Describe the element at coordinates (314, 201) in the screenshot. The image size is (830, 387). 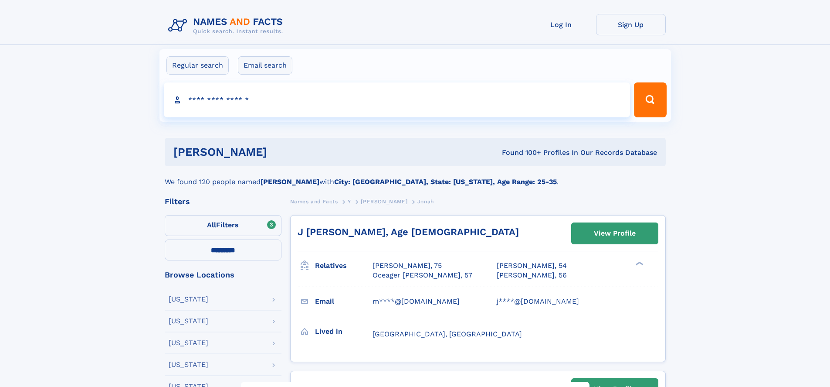
I see `a: Names and Facts` at that location.